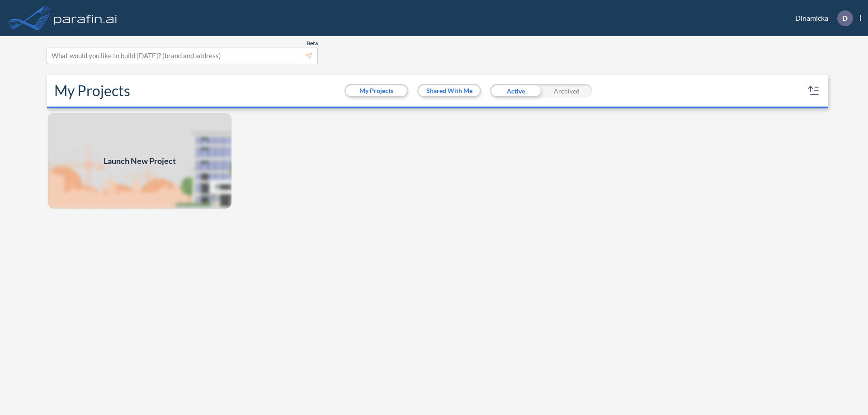 The width and height of the screenshot is (868, 415). Describe the element at coordinates (139, 161) in the screenshot. I see `img: add` at that location.